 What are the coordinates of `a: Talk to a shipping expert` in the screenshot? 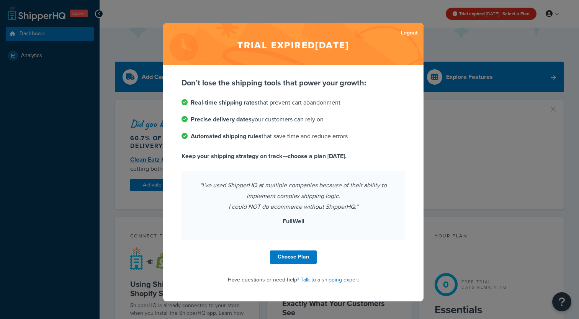 It's located at (330, 280).